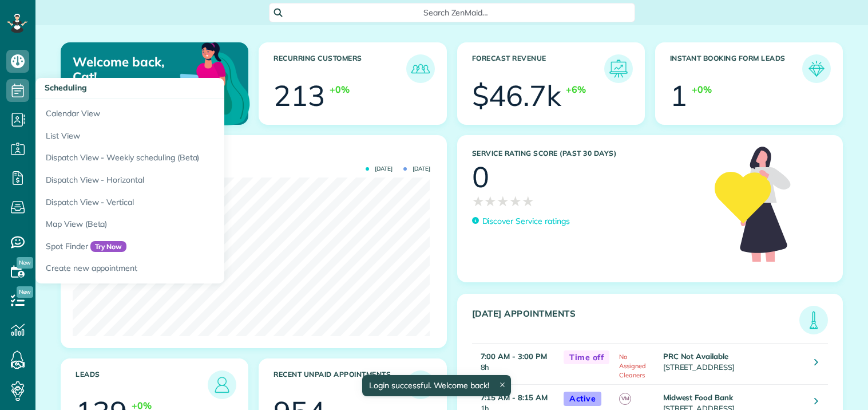  I want to click on div: Login successful. Welcome back!, so click(437, 385).